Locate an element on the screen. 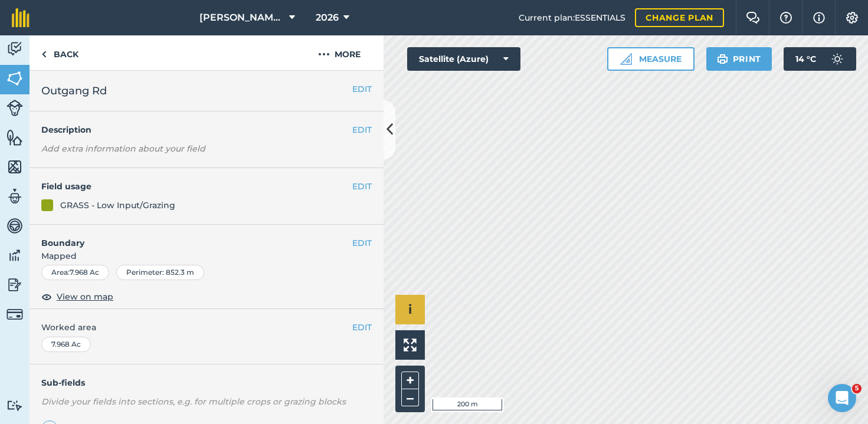 The height and width of the screenshot is (424, 868). a: Back is located at coordinates (60, 52).